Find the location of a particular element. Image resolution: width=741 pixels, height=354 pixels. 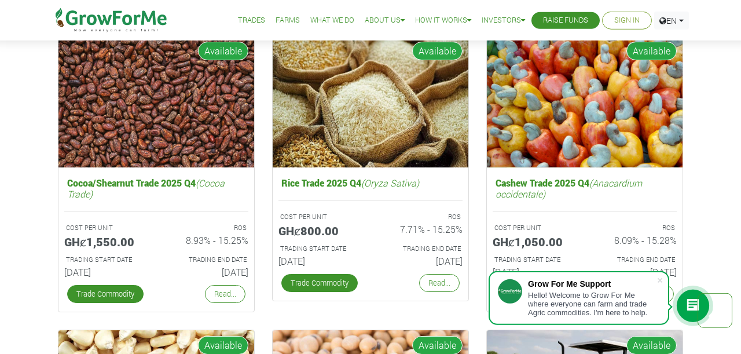

div: Grow For Me Support is located at coordinates (592, 284).